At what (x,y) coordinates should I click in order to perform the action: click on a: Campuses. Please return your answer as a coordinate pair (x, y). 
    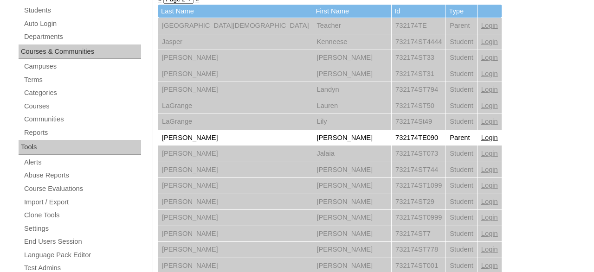
    Looking at the image, I should click on (82, 66).